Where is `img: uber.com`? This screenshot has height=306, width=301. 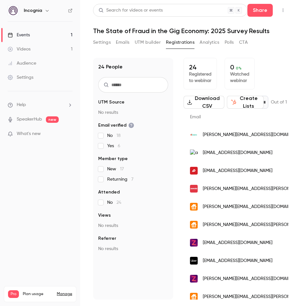
img: uber.com is located at coordinates (194, 260).